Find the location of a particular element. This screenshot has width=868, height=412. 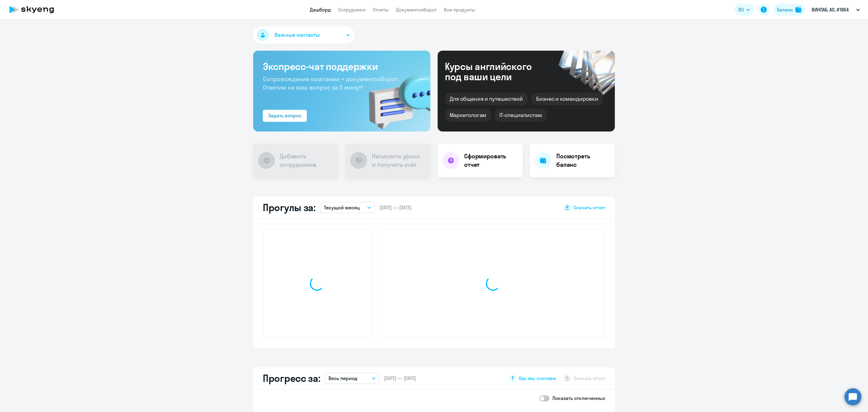

span: RU is located at coordinates (741, 10).